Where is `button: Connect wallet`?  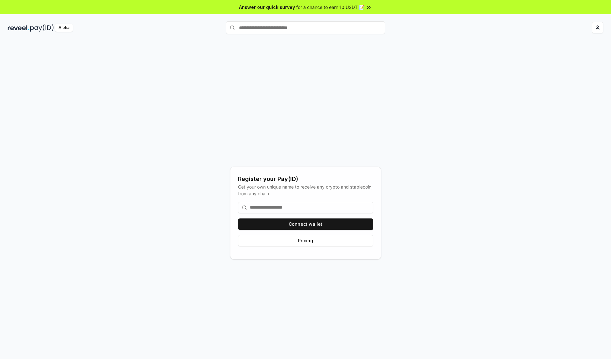
button: Connect wallet is located at coordinates (306, 224).